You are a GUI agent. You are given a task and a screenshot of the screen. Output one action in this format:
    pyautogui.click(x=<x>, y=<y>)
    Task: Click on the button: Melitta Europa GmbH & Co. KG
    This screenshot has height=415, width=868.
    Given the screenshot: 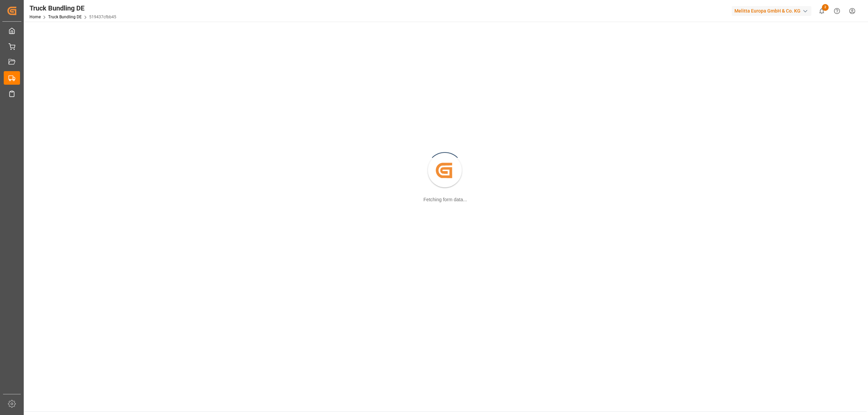 What is the action you would take?
    pyautogui.click(x=773, y=11)
    